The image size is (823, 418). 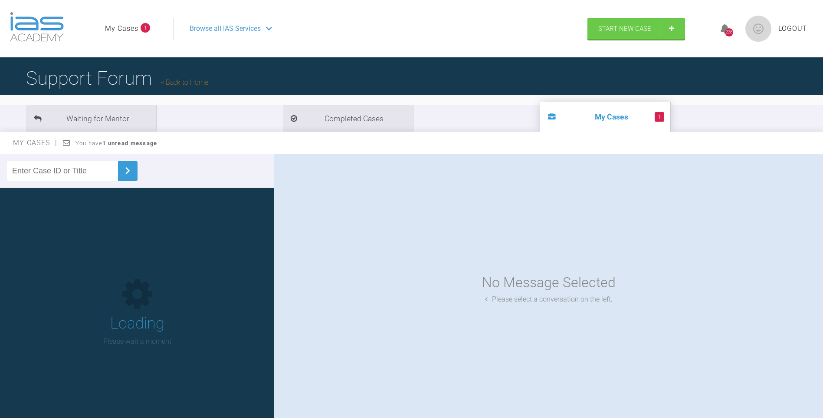 What do you see at coordinates (63, 171) in the screenshot?
I see `input: Enter Case ID or Title` at bounding box center [63, 171].